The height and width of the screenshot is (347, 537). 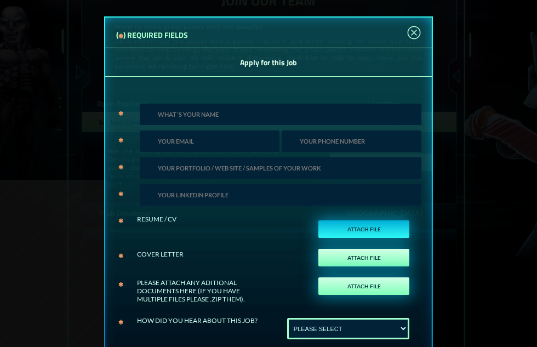 What do you see at coordinates (281, 195) in the screenshot?
I see `input: YOUR LINKEDIN PROFILE` at bounding box center [281, 195].